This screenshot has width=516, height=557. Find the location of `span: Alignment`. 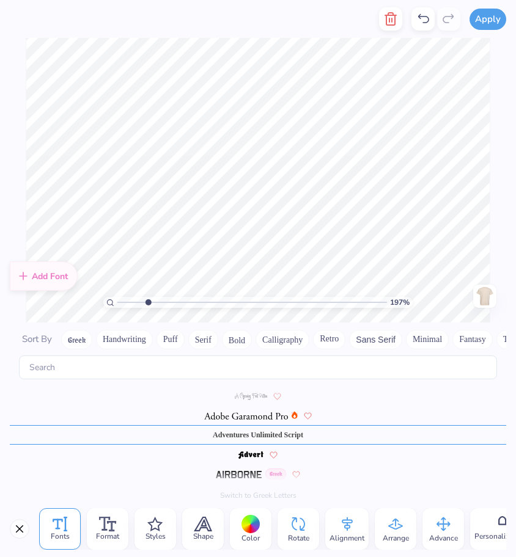

span: Alignment is located at coordinates (346, 538).